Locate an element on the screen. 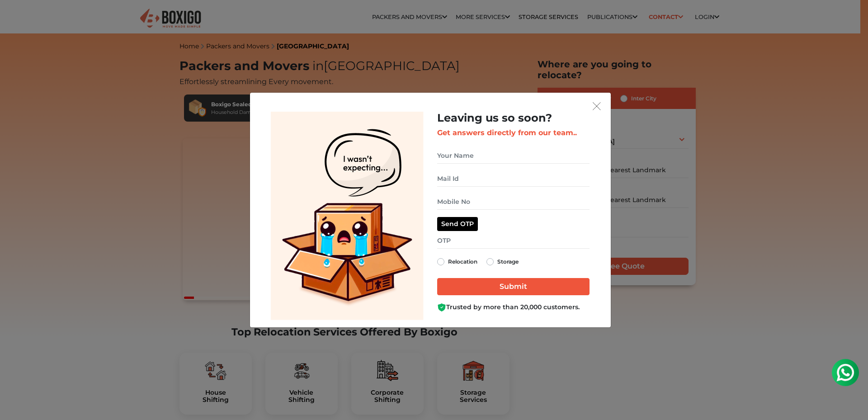  label: Relocation is located at coordinates (463, 262).